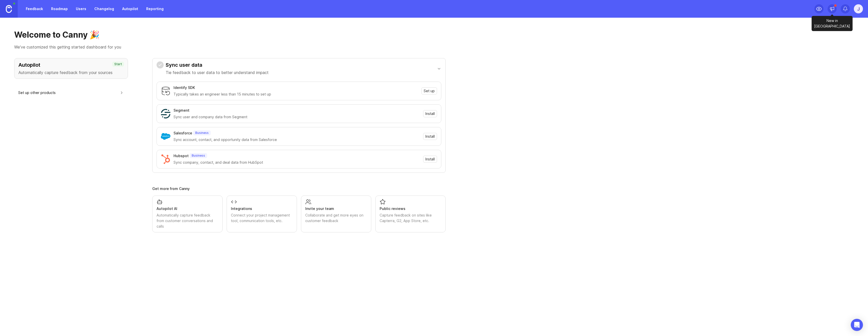 Image resolution: width=868 pixels, height=336 pixels. Describe the element at coordinates (184, 88) in the screenshot. I see `div: Identify SDK` at that location.